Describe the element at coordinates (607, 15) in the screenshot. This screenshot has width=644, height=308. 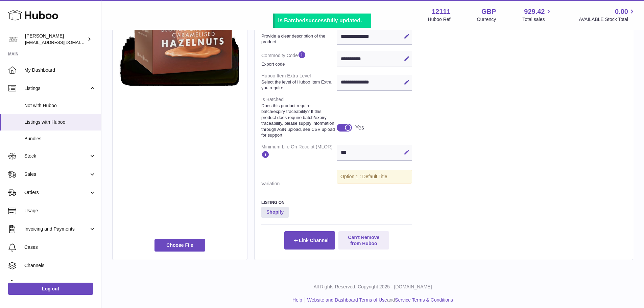
I see `a: 0.00 AVAILABLE Stock Total` at that location.